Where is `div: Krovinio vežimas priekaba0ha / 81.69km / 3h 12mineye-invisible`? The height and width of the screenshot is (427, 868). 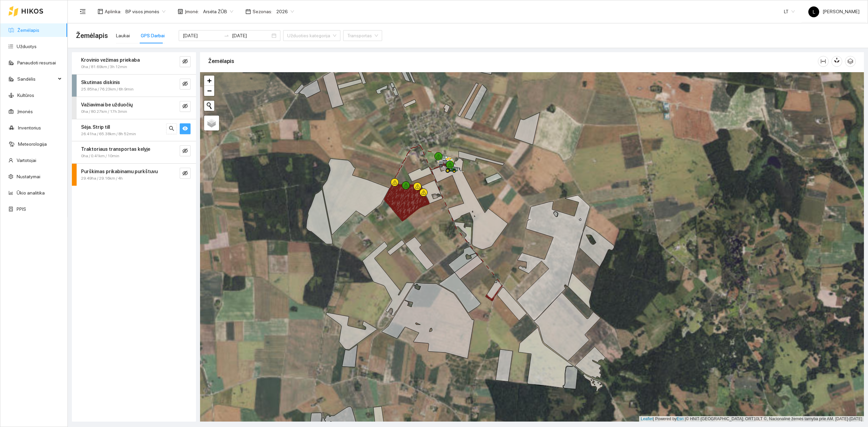 div: Krovinio vežimas priekaba0ha / 81.69km / 3h 12mineye-invisible is located at coordinates (134, 63).